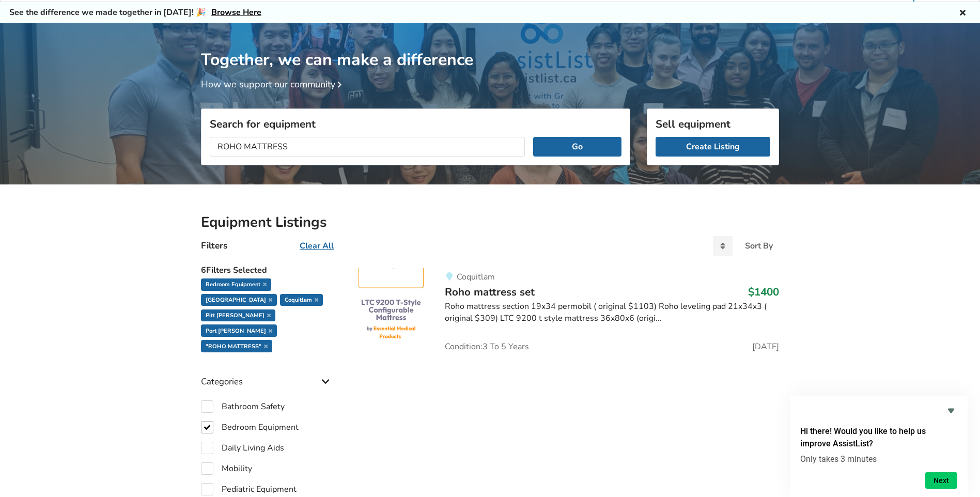 This screenshot has width=980, height=497. Describe the element at coordinates (267, 269) in the screenshot. I see `h5: 6 Filters Selected` at that location.